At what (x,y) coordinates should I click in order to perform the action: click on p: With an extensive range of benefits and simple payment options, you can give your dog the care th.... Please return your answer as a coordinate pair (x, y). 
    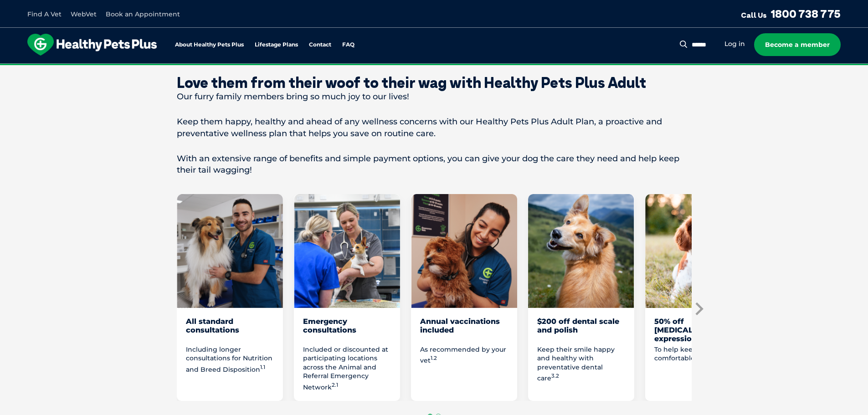
    Looking at the image, I should click on (435, 165).